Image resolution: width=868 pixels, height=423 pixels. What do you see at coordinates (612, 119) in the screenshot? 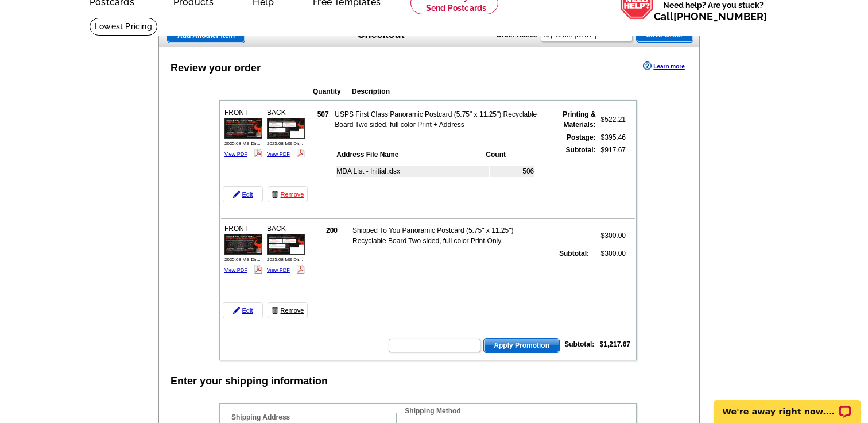
I see `td: $522.21` at bounding box center [612, 119].